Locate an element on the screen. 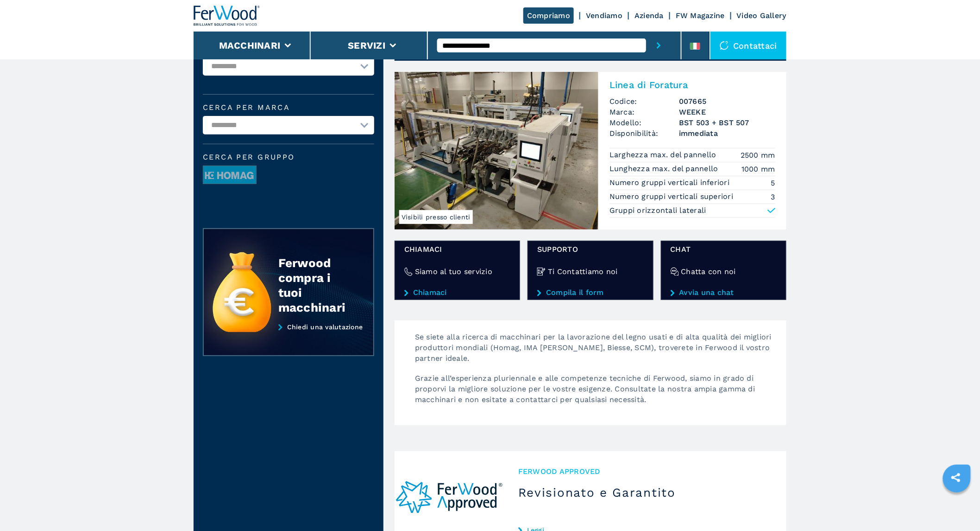 The width and height of the screenshot is (980, 531). a: Azienda is located at coordinates (649, 15).